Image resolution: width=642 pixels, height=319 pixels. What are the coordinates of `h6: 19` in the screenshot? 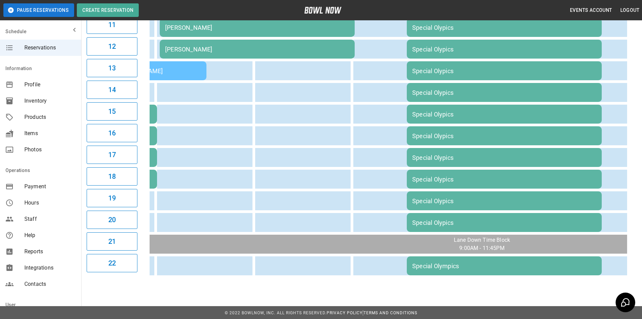 It's located at (112, 198).